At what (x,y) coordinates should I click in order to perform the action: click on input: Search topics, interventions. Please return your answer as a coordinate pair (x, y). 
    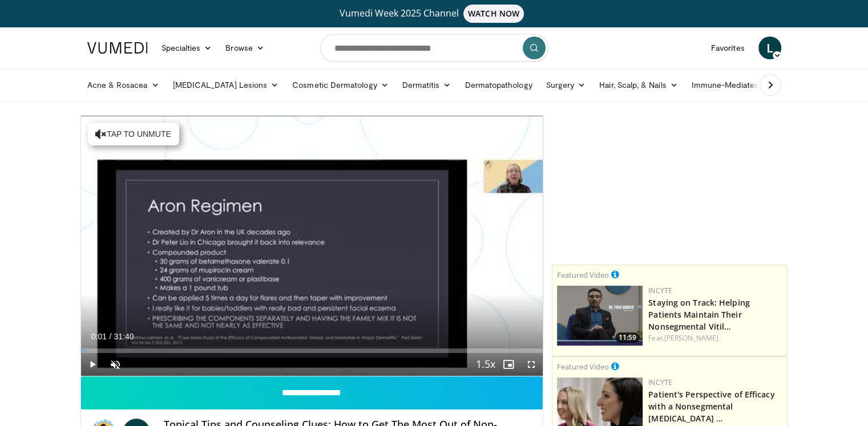
    Looking at the image, I should click on (434, 48).